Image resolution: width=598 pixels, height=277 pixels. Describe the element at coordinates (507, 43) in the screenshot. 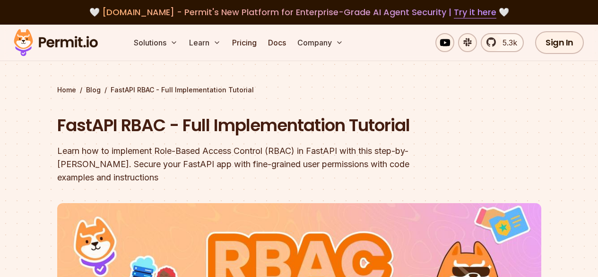

I see `span: 5.3k` at that location.